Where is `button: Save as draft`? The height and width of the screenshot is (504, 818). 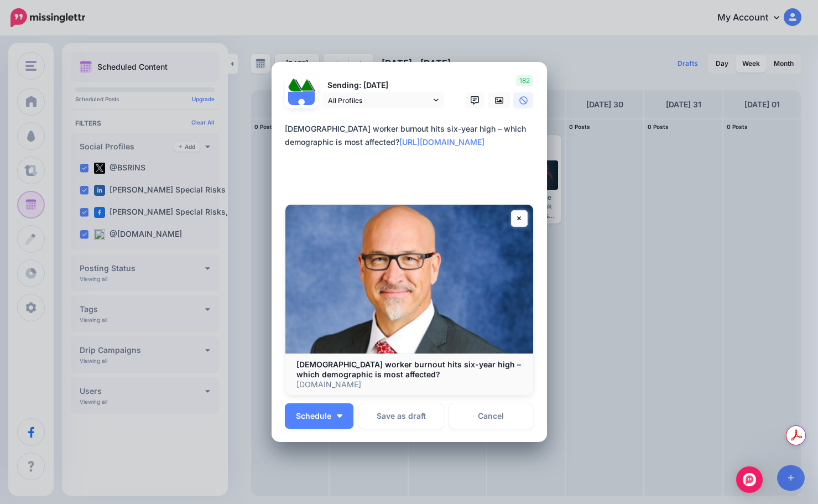
button: Save as draft is located at coordinates (401, 416).